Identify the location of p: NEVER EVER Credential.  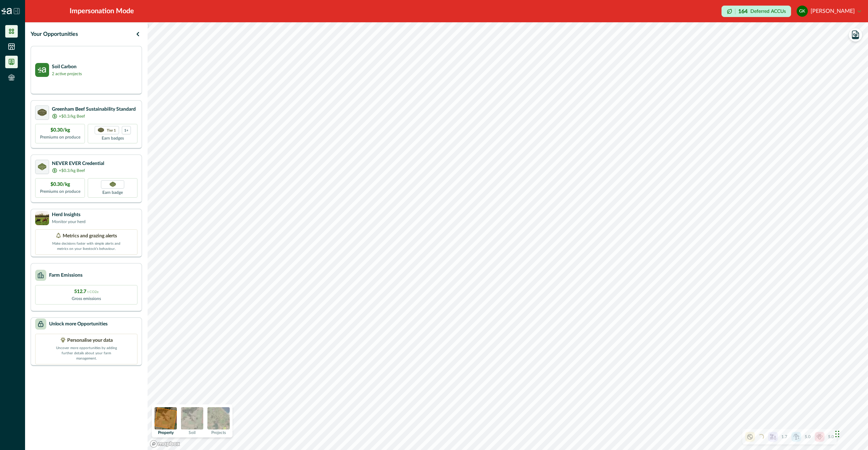
(78, 164).